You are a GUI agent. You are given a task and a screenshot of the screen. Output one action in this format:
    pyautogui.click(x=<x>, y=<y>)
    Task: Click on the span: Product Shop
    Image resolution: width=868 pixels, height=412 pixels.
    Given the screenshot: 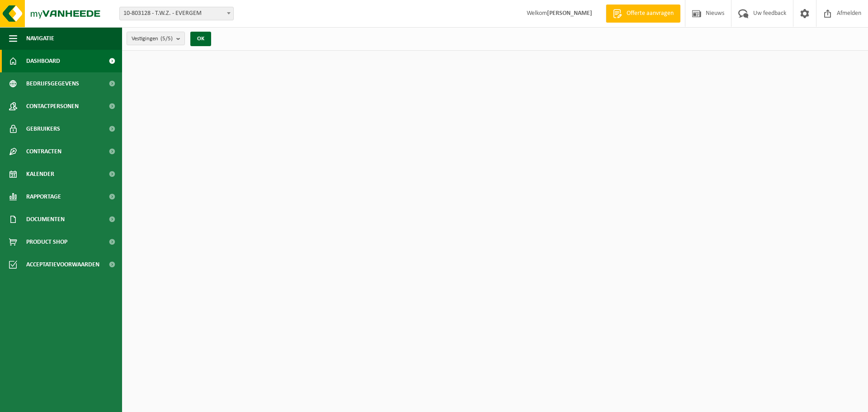 What is the action you would take?
    pyautogui.click(x=47, y=242)
    